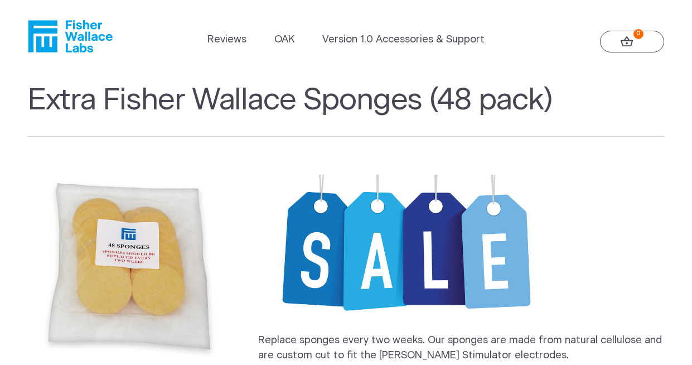  What do you see at coordinates (284, 40) in the screenshot?
I see `a: OAK` at bounding box center [284, 40].